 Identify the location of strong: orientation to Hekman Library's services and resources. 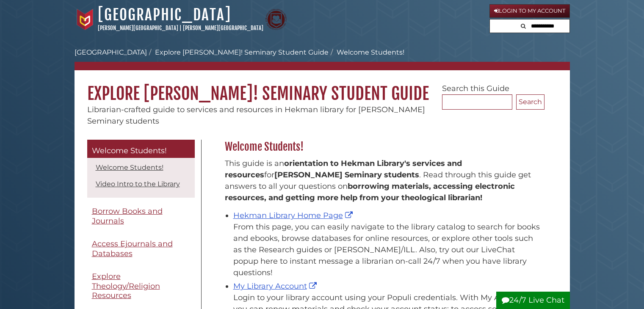
(343, 169).